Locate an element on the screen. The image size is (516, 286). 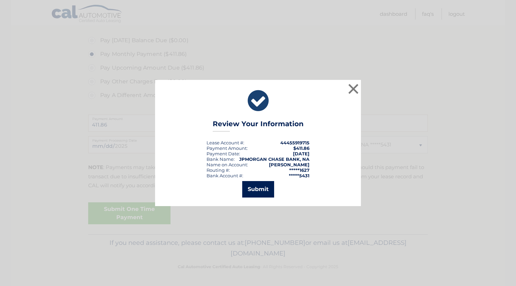
div: Bank Account #: is located at coordinates (225, 175).